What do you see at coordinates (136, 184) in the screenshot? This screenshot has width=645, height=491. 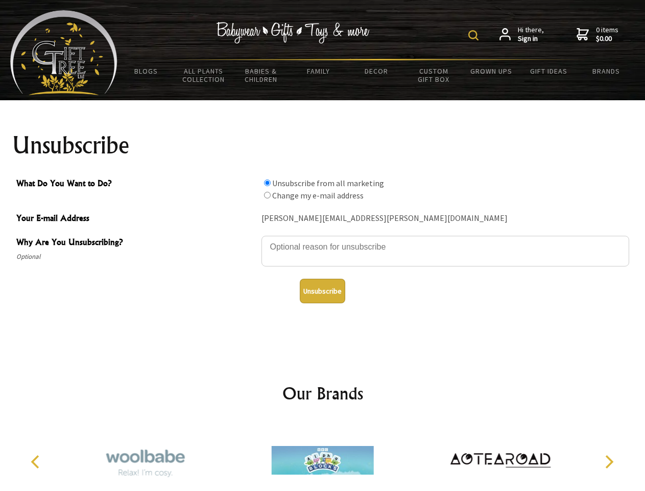 I see `span: What Do You Want to Do?` at bounding box center [136, 184].